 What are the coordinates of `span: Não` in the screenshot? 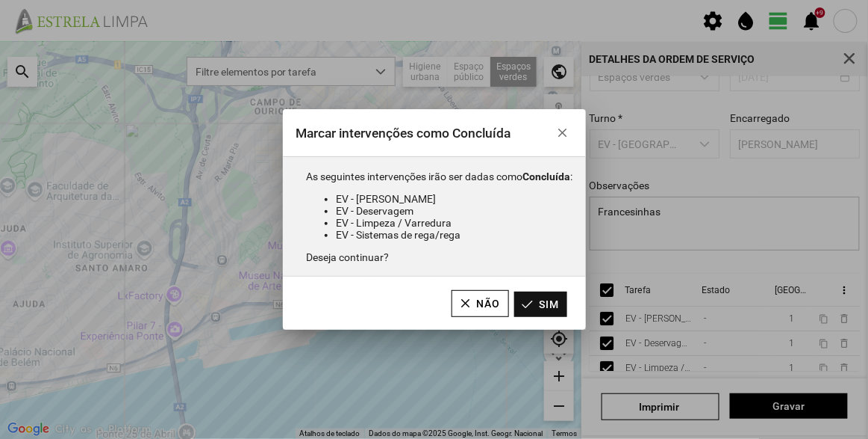 It's located at (489, 303).